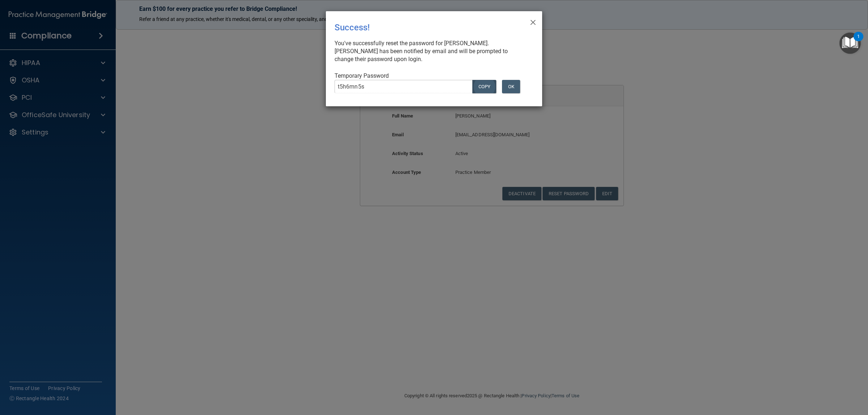  Describe the element at coordinates (419, 27) in the screenshot. I see `div: Success!` at that location.